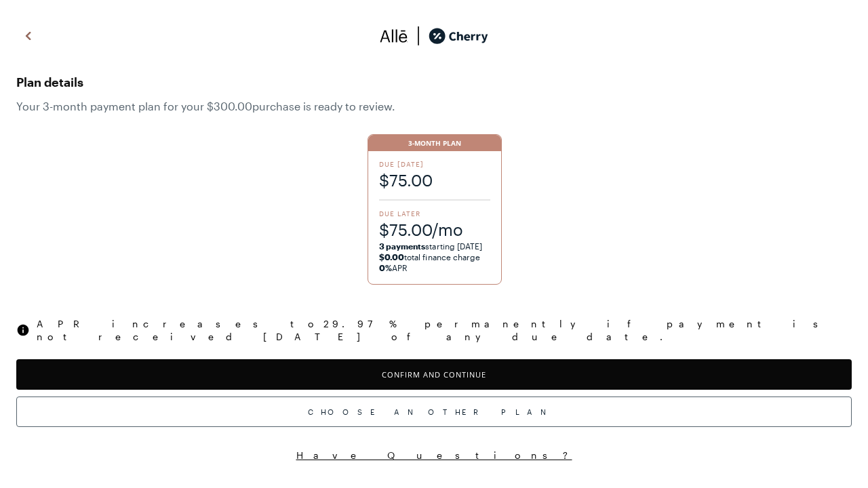 Image resolution: width=868 pixels, height=488 pixels. Describe the element at coordinates (434, 455) in the screenshot. I see `button: Have Questions?` at that location.